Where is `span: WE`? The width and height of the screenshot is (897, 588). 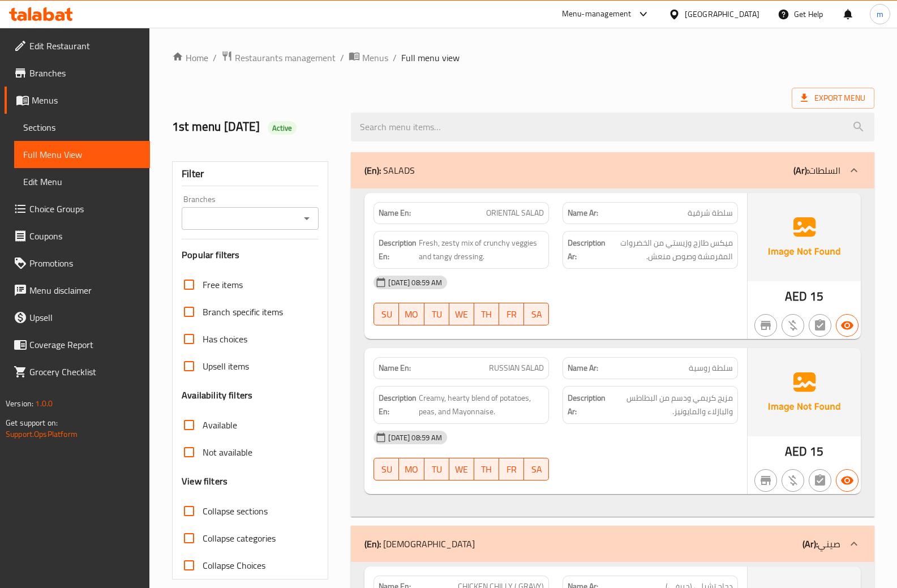
span: WE is located at coordinates (462, 314).